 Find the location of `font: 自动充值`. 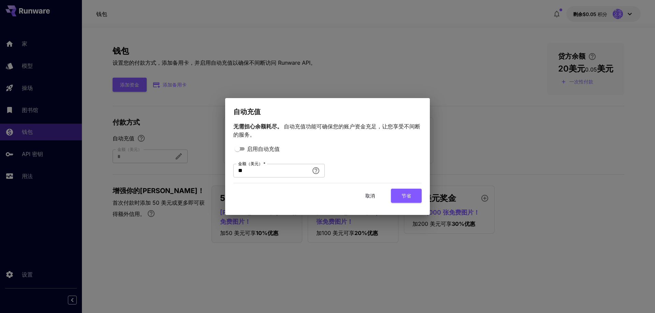

font: 自动充值 is located at coordinates (247, 112).